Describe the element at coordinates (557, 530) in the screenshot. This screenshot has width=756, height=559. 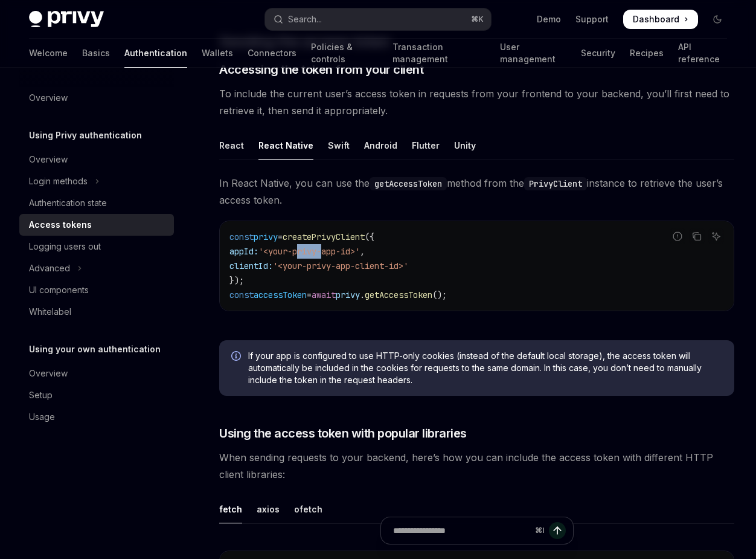
I see `button: Send message` at that location.